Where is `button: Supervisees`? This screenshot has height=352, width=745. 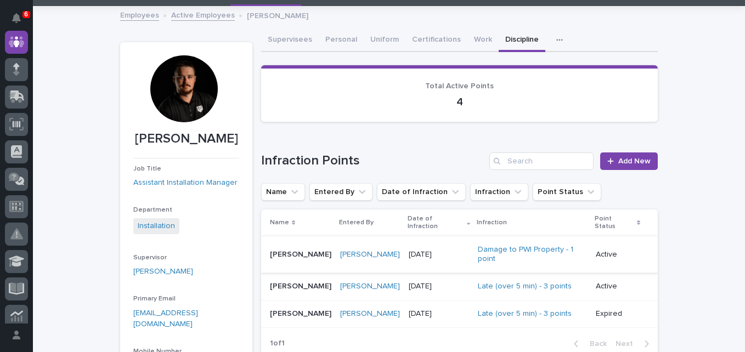
button: Supervisees is located at coordinates (290, 41).